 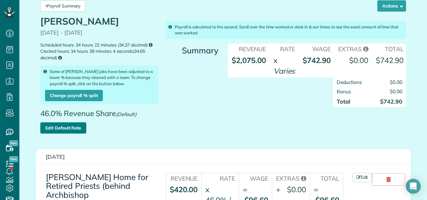 I want to click on strong: Total, so click(x=344, y=102).